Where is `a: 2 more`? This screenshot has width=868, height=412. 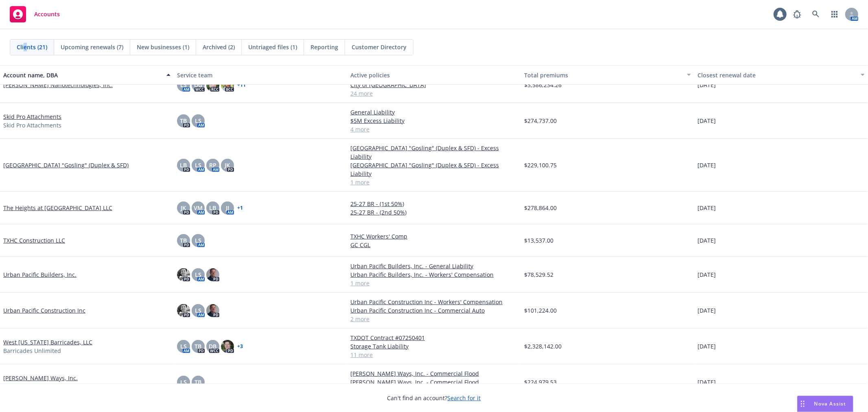 a: 2 more is located at coordinates (434, 318).